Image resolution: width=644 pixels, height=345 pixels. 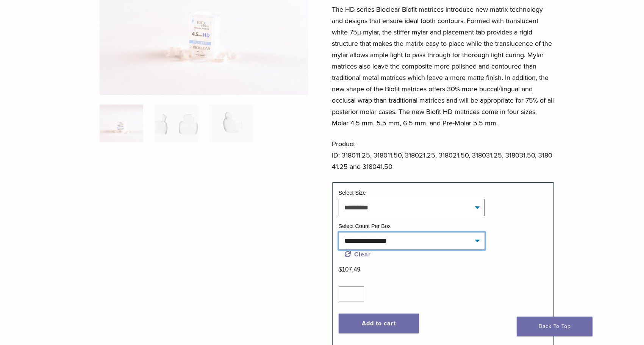 What do you see at coordinates (350, 269) in the screenshot?
I see `bdi: 107.49` at bounding box center [350, 269].